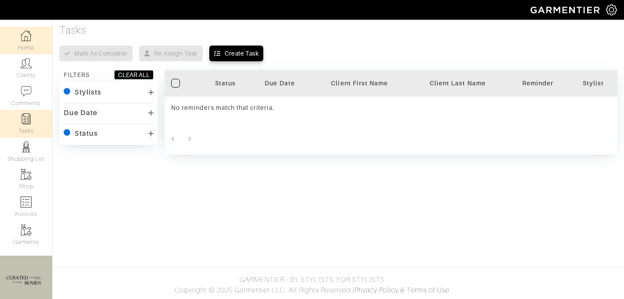 Image resolution: width=624 pixels, height=299 pixels. Describe the element at coordinates (236, 53) in the screenshot. I see `button: Create Task` at that location.